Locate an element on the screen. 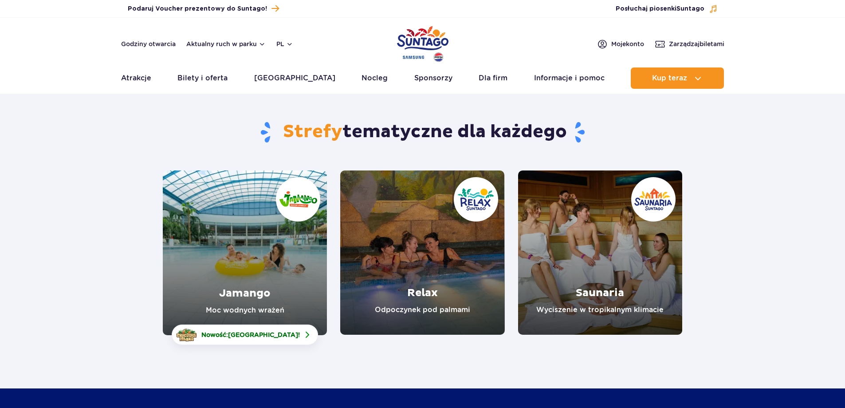  button: Posłuchaj piosenkiSuntago is located at coordinates (667, 9).